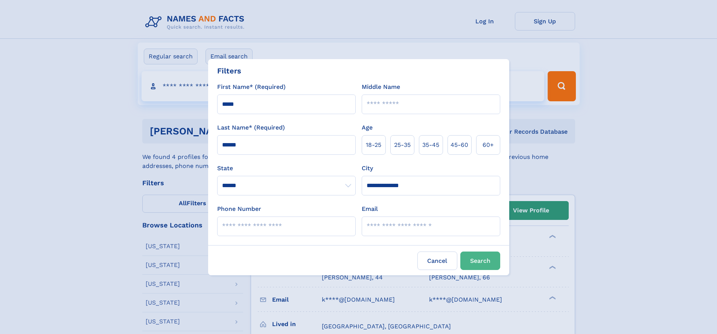 Image resolution: width=717 pixels, height=334 pixels. Describe the element at coordinates (437, 260) in the screenshot. I see `label: Cancel` at that location.